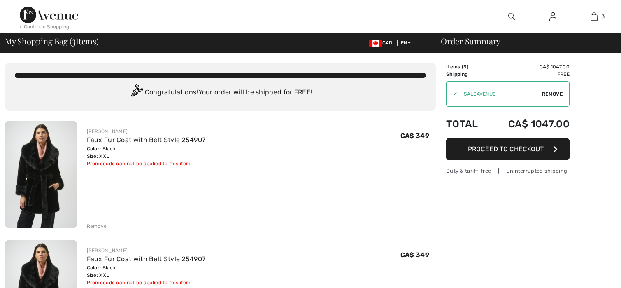  What do you see at coordinates (52, 41) in the screenshot?
I see `span: My Shopping Bag ( Items)` at bounding box center [52, 41].